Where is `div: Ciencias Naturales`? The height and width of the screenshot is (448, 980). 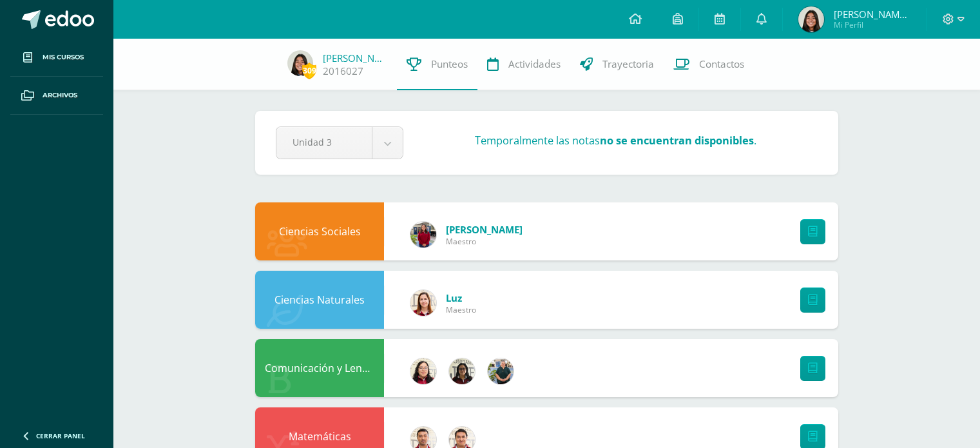
div: Ciencias Naturales is located at coordinates (320, 300).